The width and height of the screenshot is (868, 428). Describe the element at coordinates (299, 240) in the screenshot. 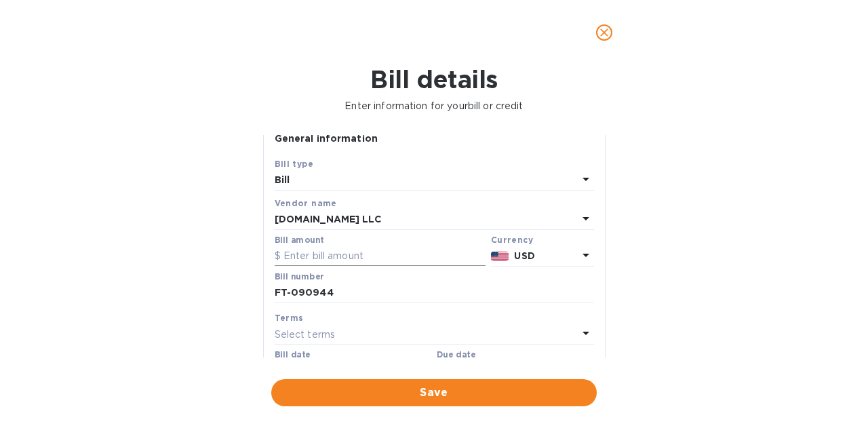

I see `label: Bill amount` at that location.